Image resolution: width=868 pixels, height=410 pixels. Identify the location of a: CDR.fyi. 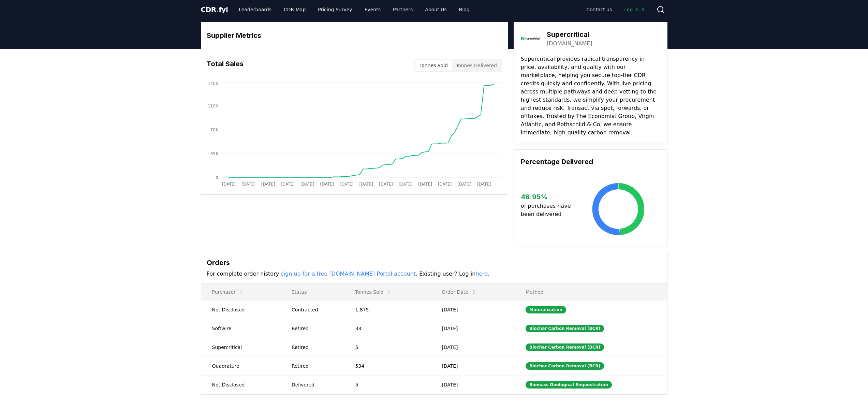
(215, 10).